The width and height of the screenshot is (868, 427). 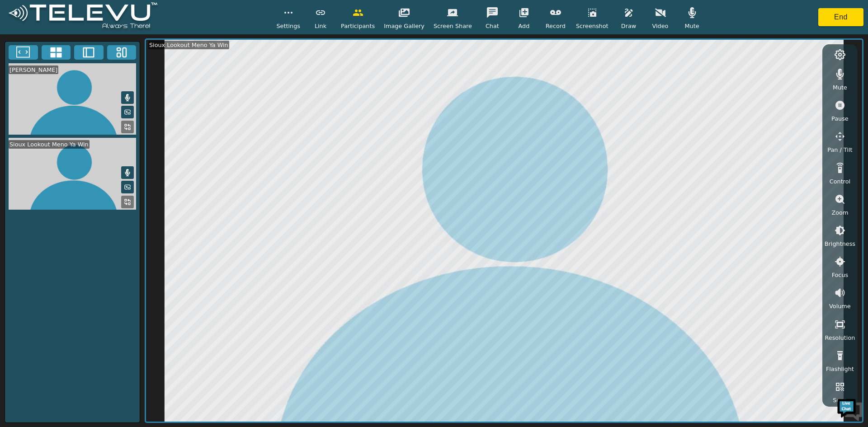 What do you see at coordinates (840, 118) in the screenshot?
I see `span: Pause` at bounding box center [840, 118].